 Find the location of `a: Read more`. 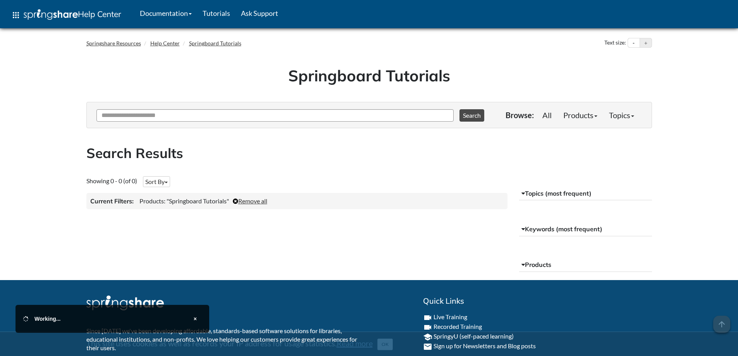

a: Read more is located at coordinates (354, 343).